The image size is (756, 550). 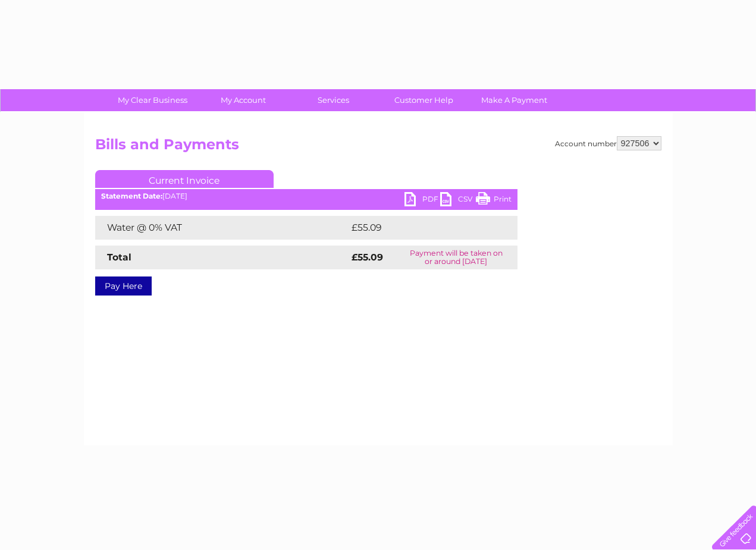 What do you see at coordinates (131, 195) in the screenshot?
I see `b: Statement Date:` at bounding box center [131, 195].